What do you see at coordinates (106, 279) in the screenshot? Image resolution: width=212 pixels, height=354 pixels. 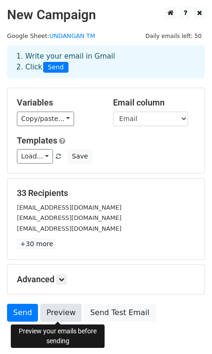 I see `h5: Advanced` at bounding box center [106, 279].